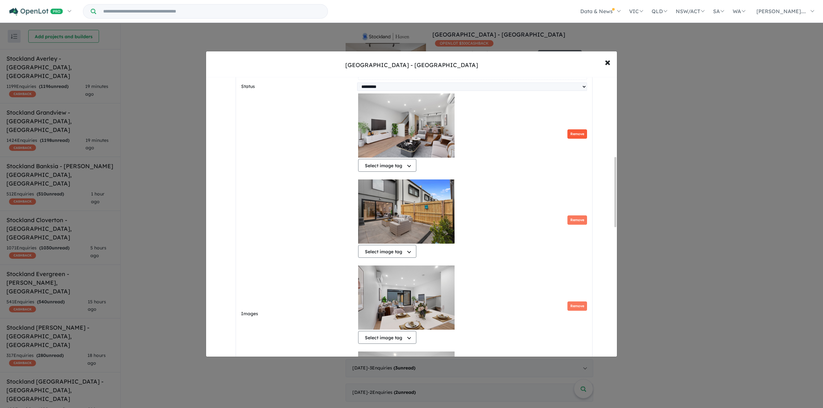  I want to click on label: Status, so click(298, 87).